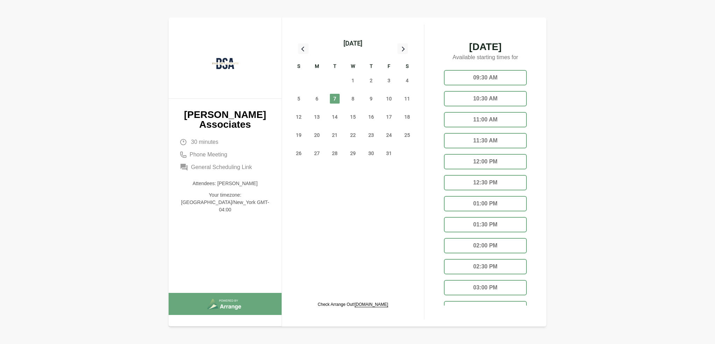 Image resolution: width=715 pixels, height=344 pixels. What do you see at coordinates (485, 267) in the screenshot?
I see `div: 02:30 PM` at bounding box center [485, 267].